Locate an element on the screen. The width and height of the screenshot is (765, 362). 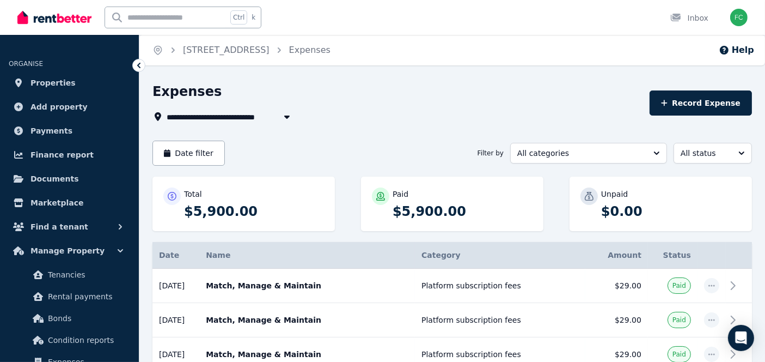
p: Unpaid is located at coordinates (614, 194).